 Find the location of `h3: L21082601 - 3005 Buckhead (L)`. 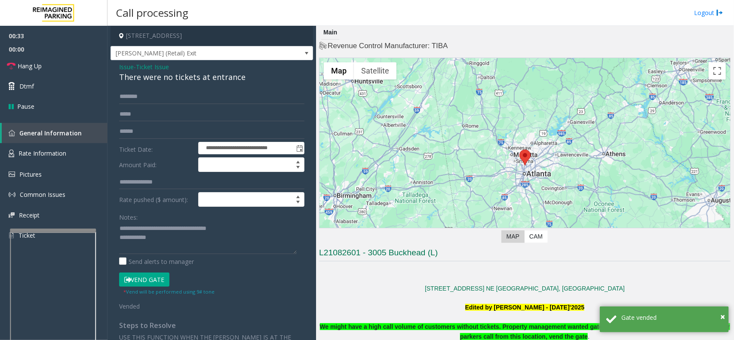

h3: L21082601 - 3005 Buckhead (L) is located at coordinates (524, 254).